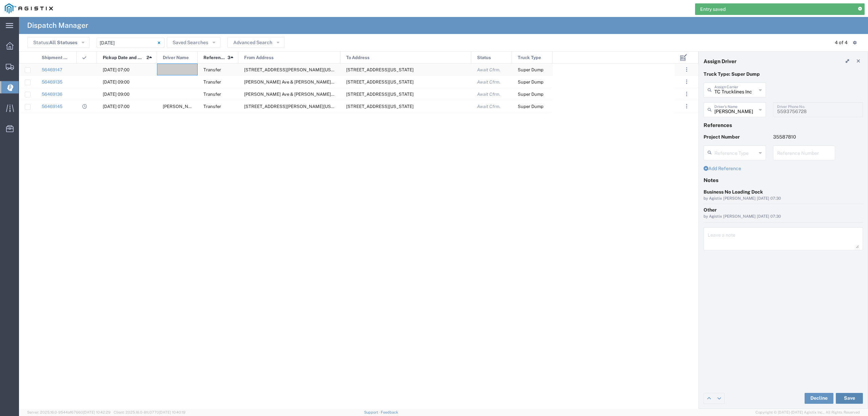 The height and width of the screenshot is (416, 868). I want to click on span: Client: 2025.16.0-8fc0770, so click(149, 412).